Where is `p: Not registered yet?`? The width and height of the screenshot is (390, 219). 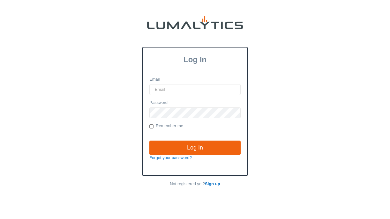
p: Not registered yet? is located at coordinates (195, 184).